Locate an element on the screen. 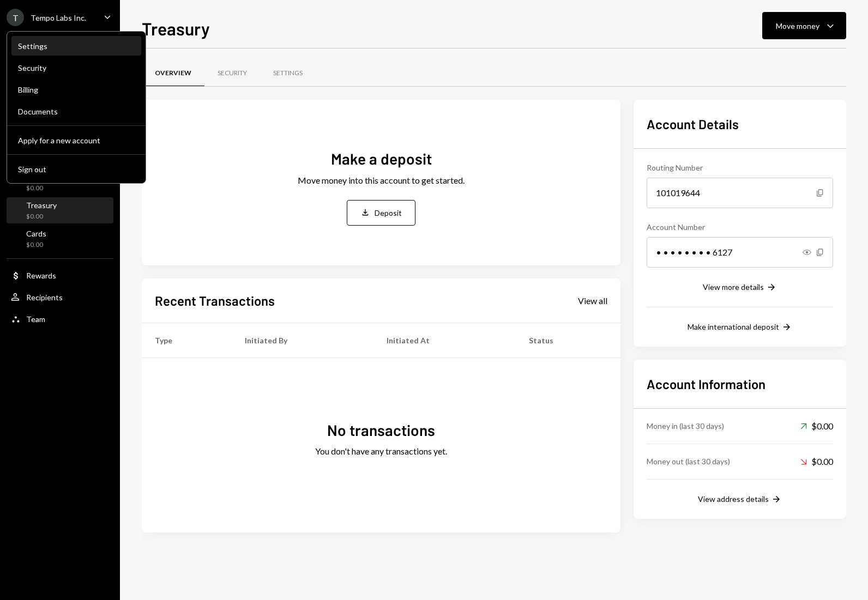  div: View more details is located at coordinates (734, 286).